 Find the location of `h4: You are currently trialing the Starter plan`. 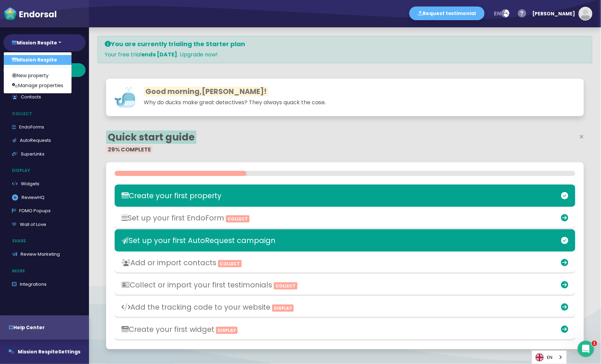

h4: You are currently trialing the Starter plan is located at coordinates (345, 44).